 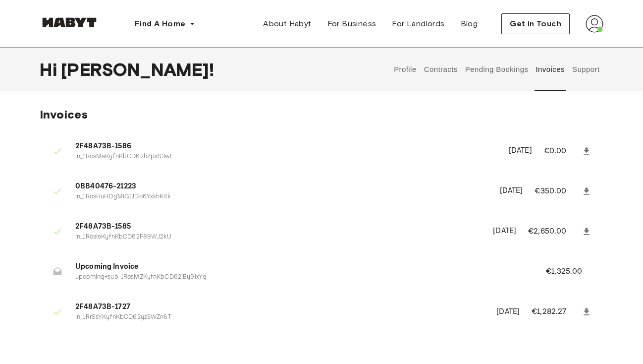 What do you see at coordinates (594, 23) in the screenshot?
I see `img: avatar` at bounding box center [594, 23].